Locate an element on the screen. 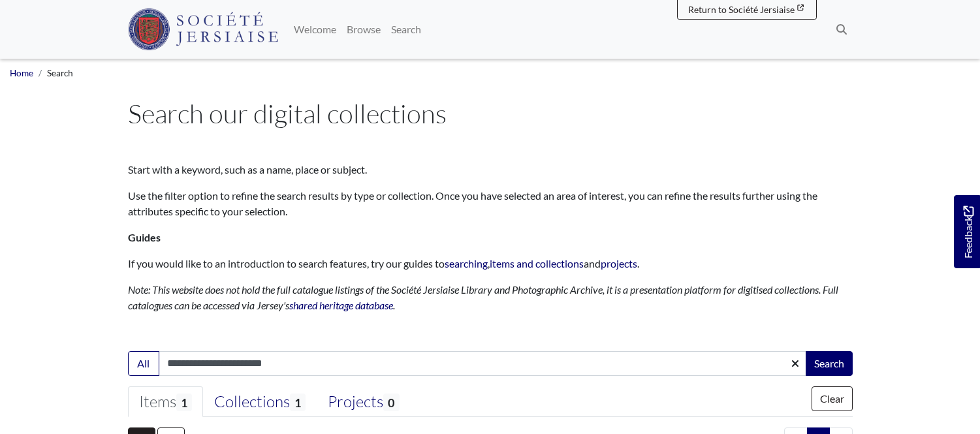 Image resolution: width=980 pixels, height=434 pixels. div: Projects is located at coordinates (363, 403).